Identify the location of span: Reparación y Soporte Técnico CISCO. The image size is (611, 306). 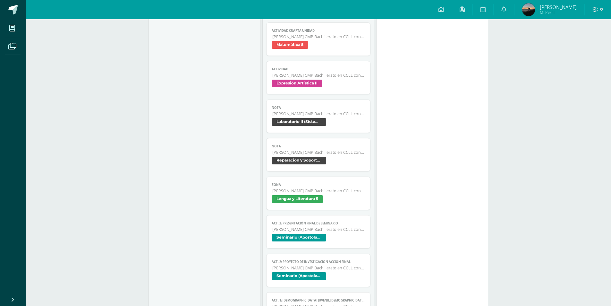
(299, 160).